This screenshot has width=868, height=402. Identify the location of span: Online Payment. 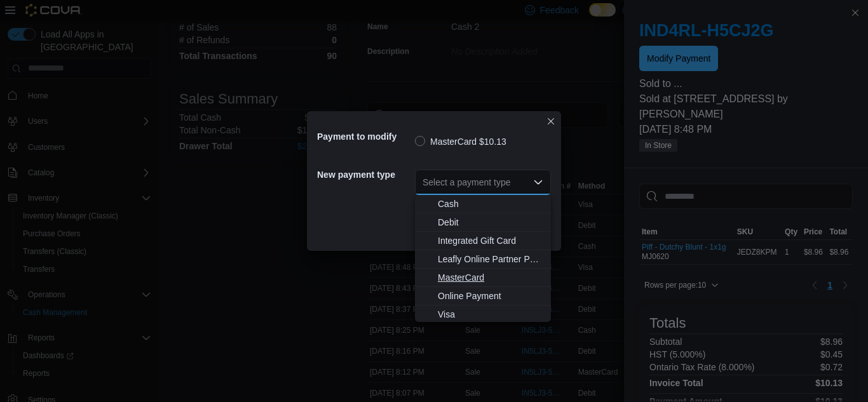
(490, 296).